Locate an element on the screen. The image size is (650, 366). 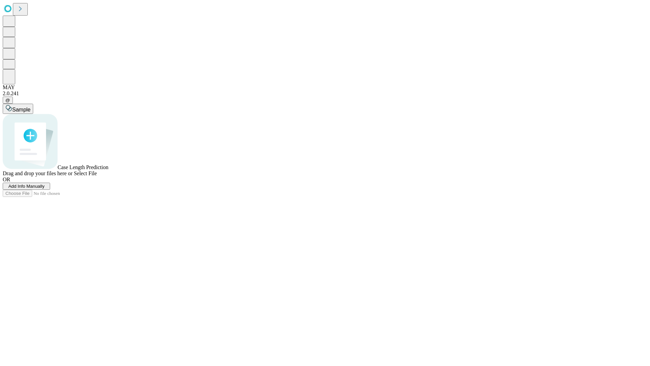
span: Case Length Prediction is located at coordinates (83, 167).